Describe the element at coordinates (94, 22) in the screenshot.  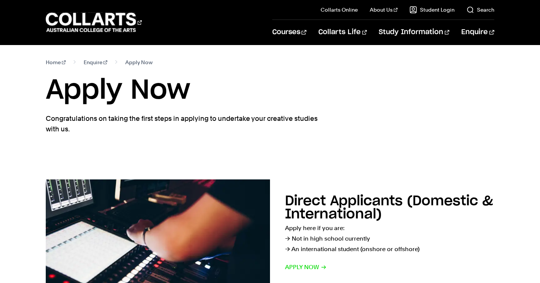
I see `div: Go to homepage` at that location.